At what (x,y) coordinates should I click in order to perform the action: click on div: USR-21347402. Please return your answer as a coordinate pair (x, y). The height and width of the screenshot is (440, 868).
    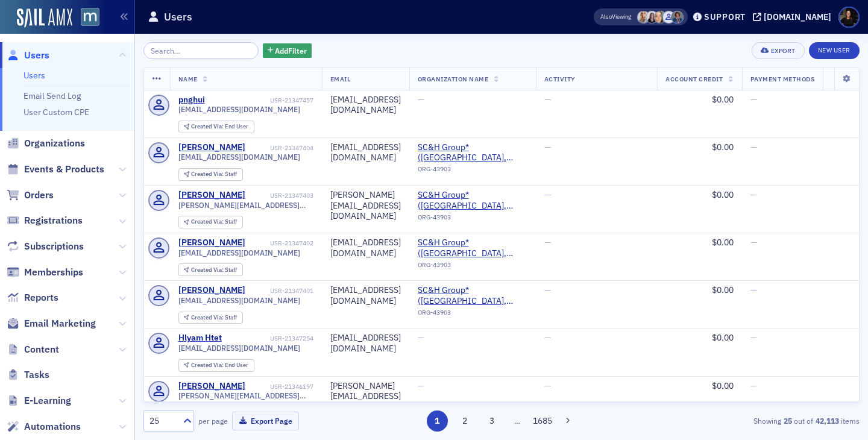
    Looking at the image, I should click on (280, 243).